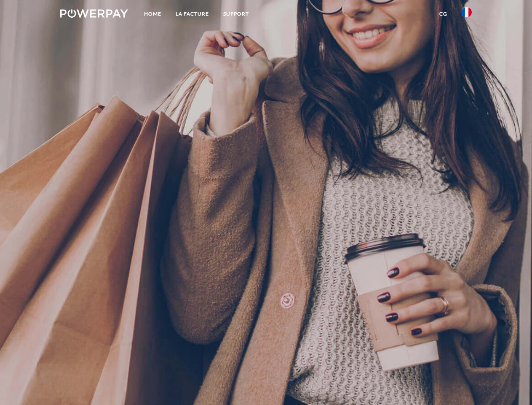 The image size is (532, 405). What do you see at coordinates (443, 14) in the screenshot?
I see `a: CG` at bounding box center [443, 14].